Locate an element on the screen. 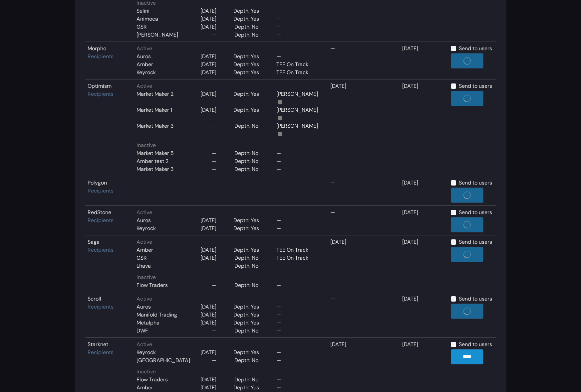 The width and height of the screenshot is (581, 392). div: Market Maker 1 is located at coordinates (154, 114).